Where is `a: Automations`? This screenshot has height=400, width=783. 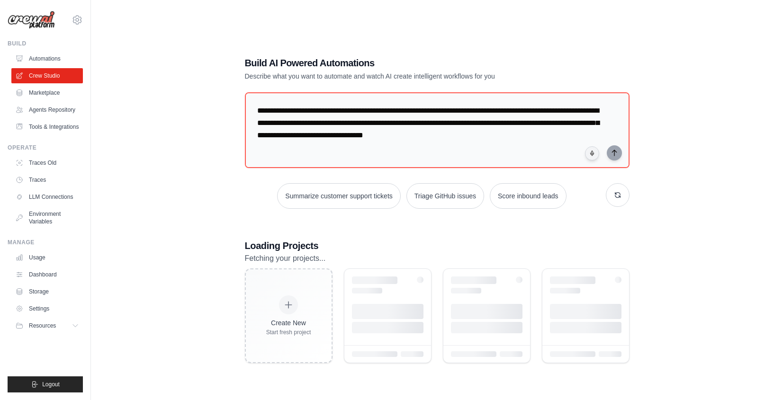 a: Automations is located at coordinates (47, 59).